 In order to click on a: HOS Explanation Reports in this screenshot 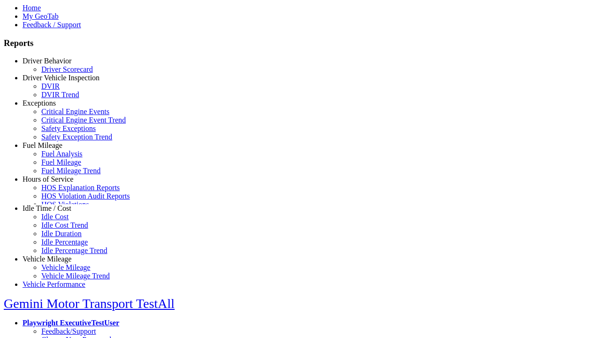, I will do `click(80, 187)`.